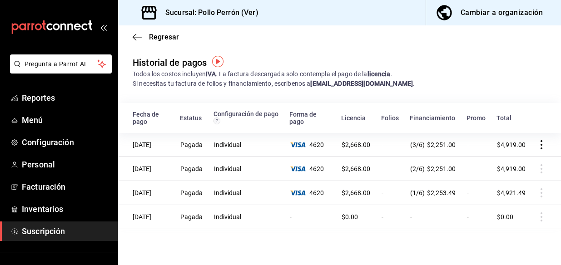 The height and width of the screenshot is (265, 561). Describe the element at coordinates (310, 118) in the screenshot. I see `th: Forma de pago` at that location.